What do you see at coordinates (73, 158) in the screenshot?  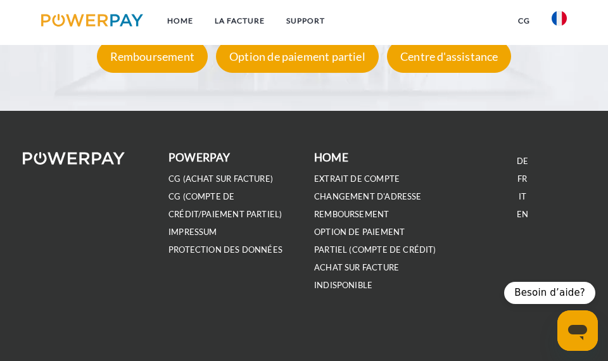 I see `img: logo-powerpay-white.svg` at bounding box center [73, 158].